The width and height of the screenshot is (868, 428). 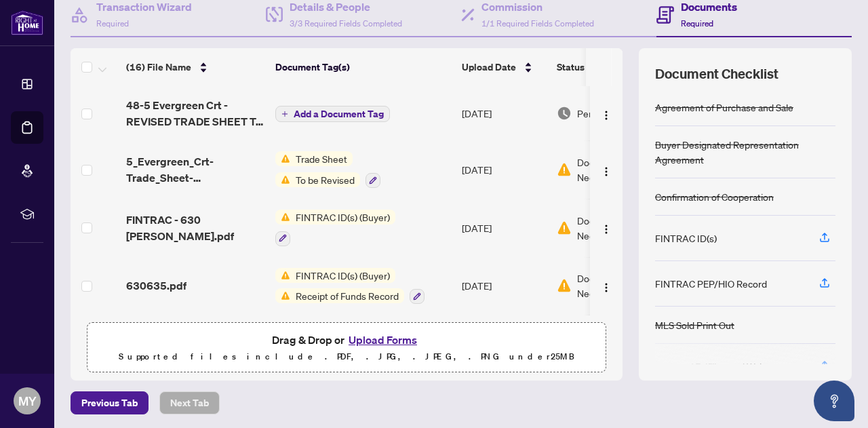 I want to click on p: Supported files include .PDF, .JPG, .JPEG, .PNG under 25 MB, so click(x=347, y=357).